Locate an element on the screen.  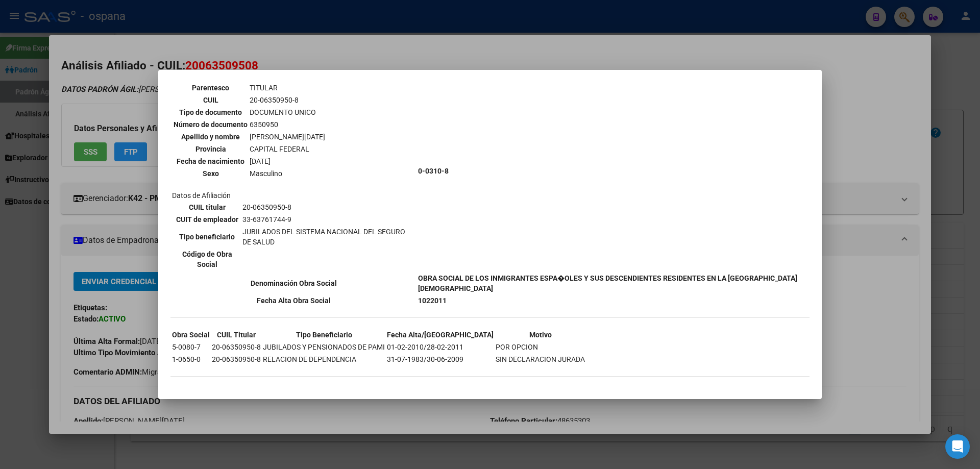
th: Fecha de nacimiento is located at coordinates (210, 162).